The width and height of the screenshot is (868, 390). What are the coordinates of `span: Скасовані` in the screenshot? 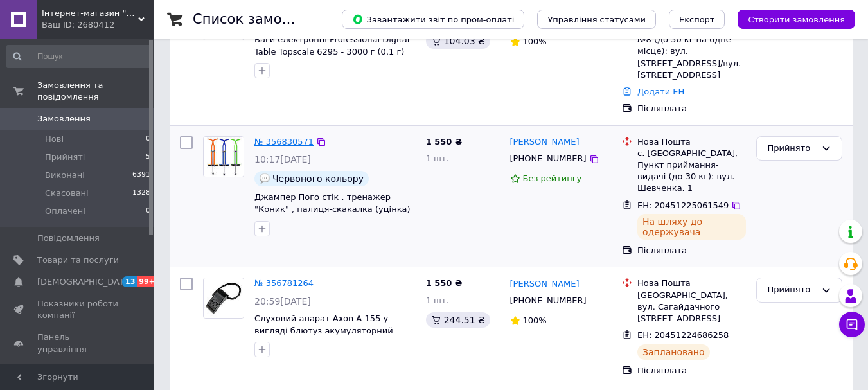 It's located at (67, 194).